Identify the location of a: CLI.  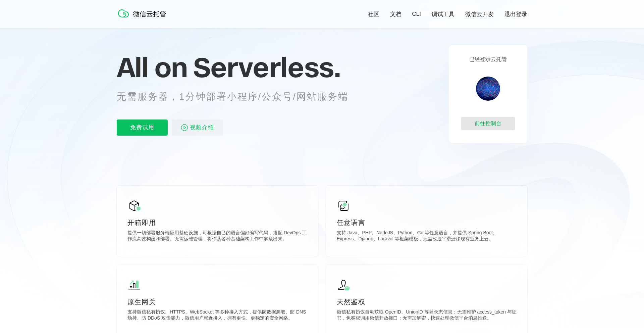
(416, 14).